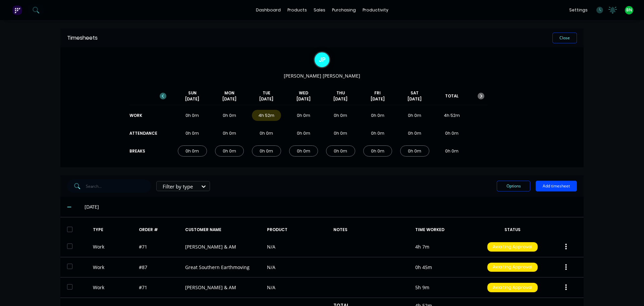 The image size is (644, 306). I want to click on div: Timesheets, so click(82, 38).